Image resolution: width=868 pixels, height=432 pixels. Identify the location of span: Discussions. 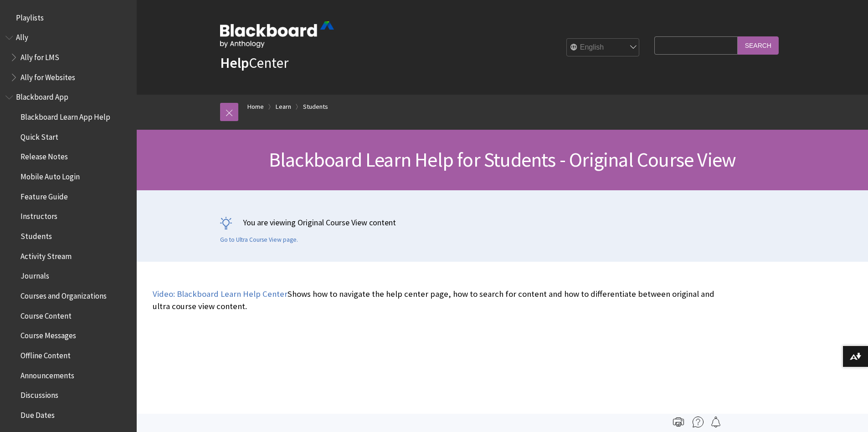
(39, 393).